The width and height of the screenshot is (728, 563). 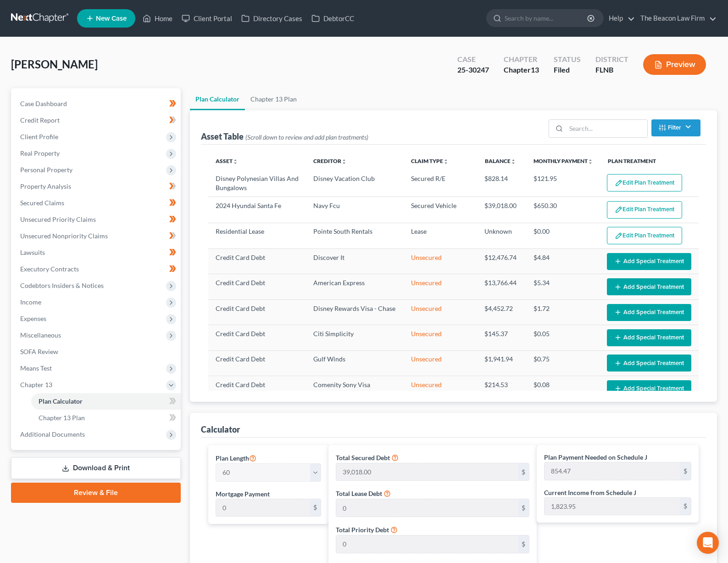 What do you see at coordinates (236, 457) in the screenshot?
I see `label: Plan Length` at bounding box center [236, 457].